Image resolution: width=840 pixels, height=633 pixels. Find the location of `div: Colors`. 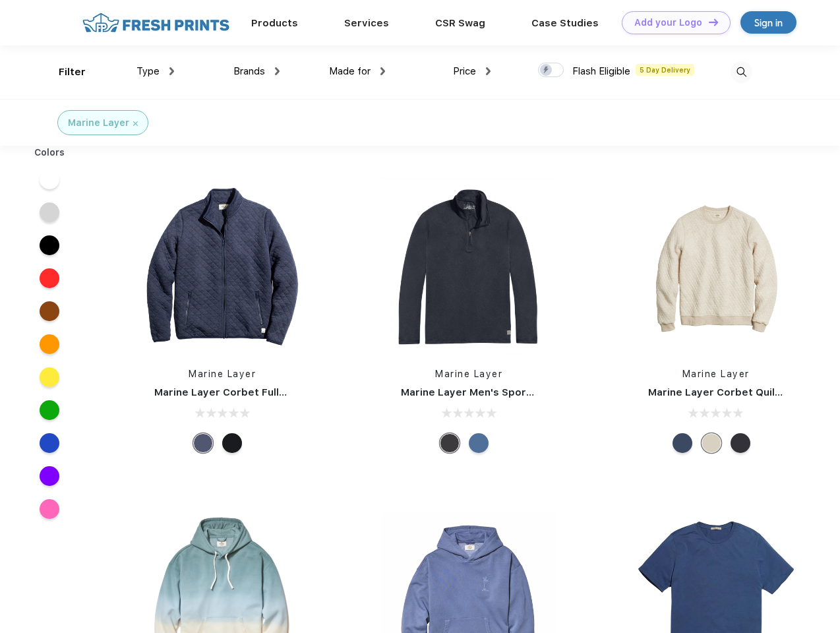

div: Colors is located at coordinates (50, 153).